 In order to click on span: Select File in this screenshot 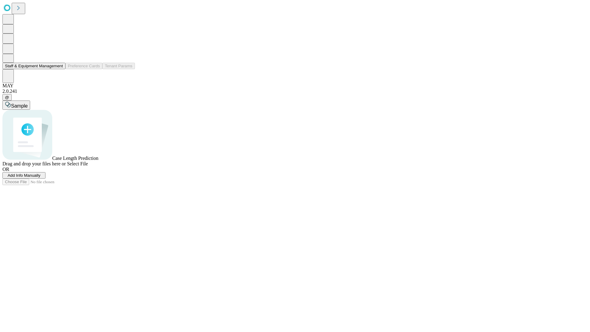, I will do `click(77, 164)`.